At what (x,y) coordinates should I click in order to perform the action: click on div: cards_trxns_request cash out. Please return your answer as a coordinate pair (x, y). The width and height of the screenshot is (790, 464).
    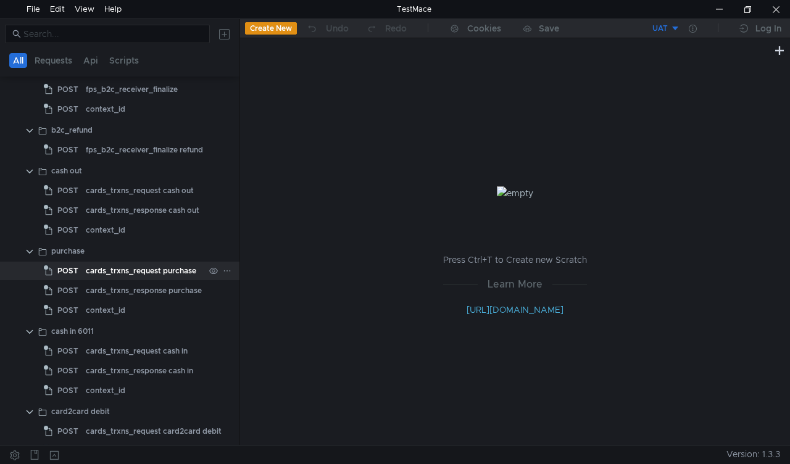
    Looking at the image, I should click on (140, 191).